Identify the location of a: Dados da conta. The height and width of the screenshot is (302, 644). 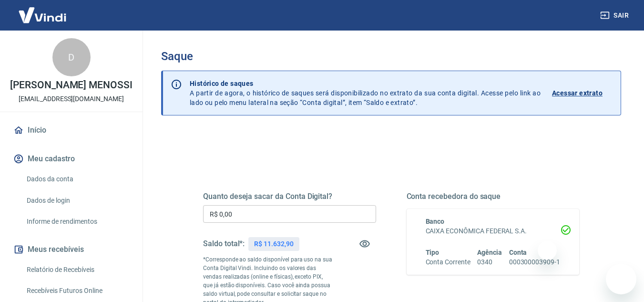
(77, 179).